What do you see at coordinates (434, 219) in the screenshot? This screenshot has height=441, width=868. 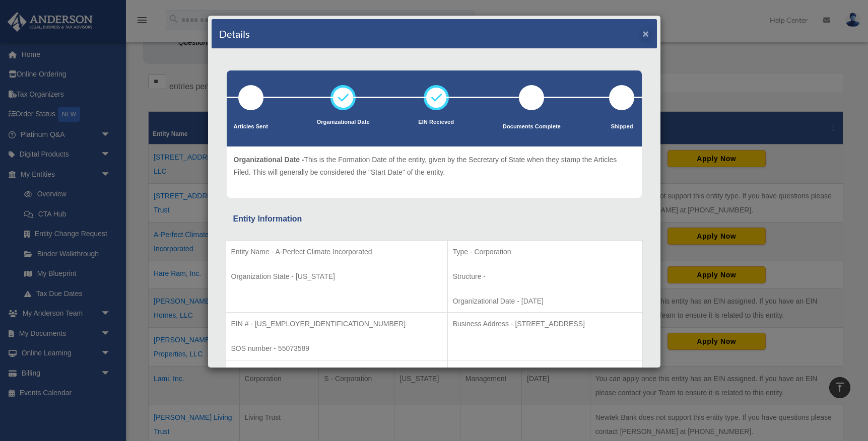 I see `div: Entity Information` at bounding box center [434, 219].